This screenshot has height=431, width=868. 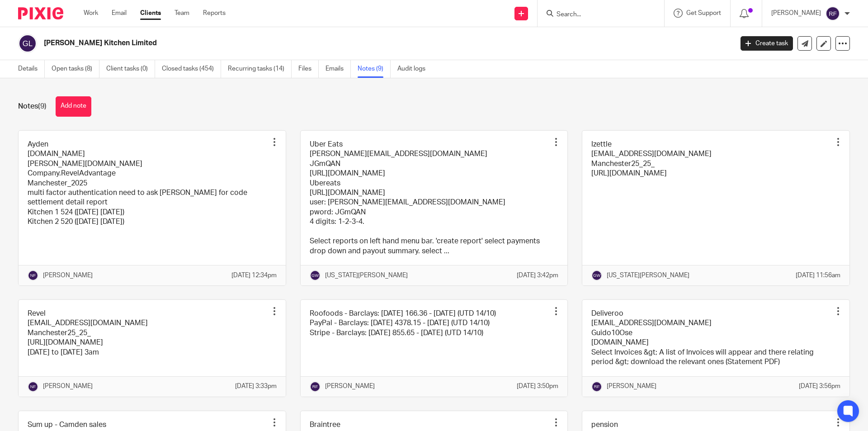 What do you see at coordinates (338, 69) in the screenshot?
I see `a: Emails` at bounding box center [338, 69].